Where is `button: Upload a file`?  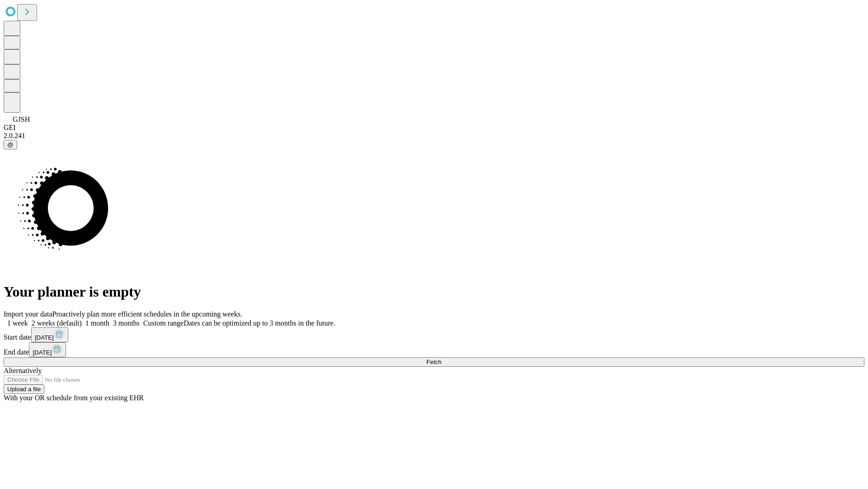
button: Upload a file is located at coordinates (24, 389).